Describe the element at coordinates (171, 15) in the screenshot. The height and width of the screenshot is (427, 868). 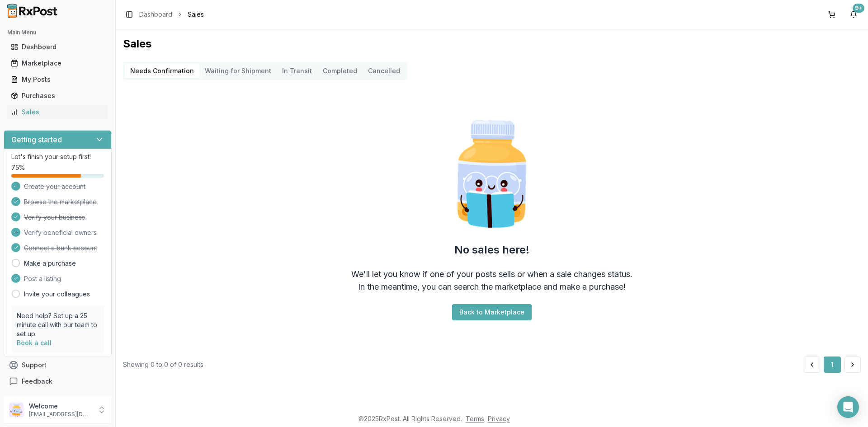
I see `nav: breadcrumb` at that location.